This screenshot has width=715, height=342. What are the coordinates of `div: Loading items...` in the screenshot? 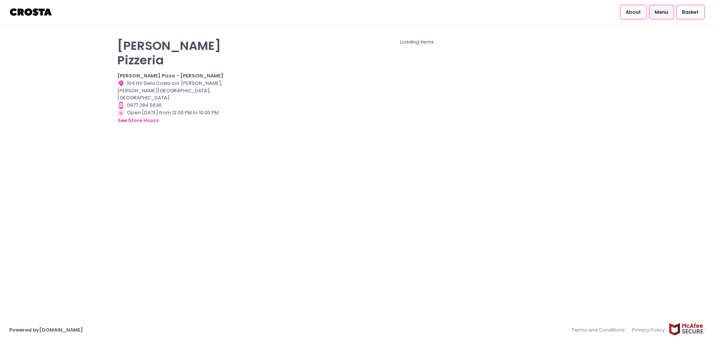 It's located at (418, 42).